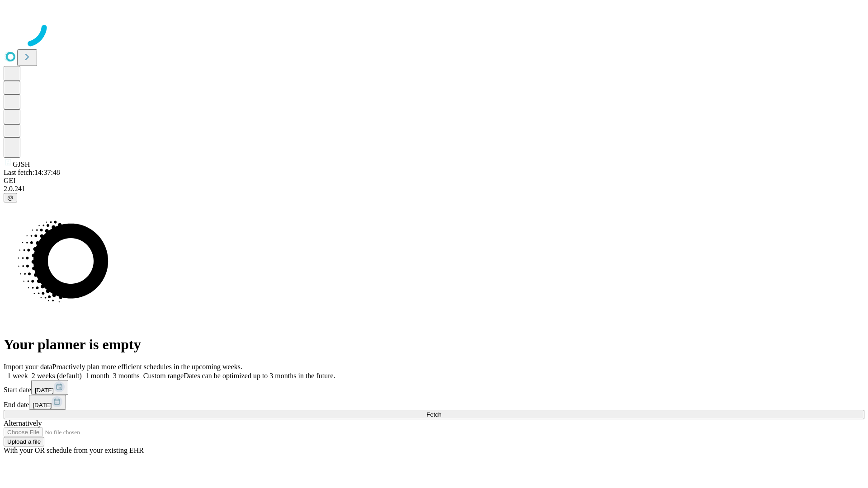 The height and width of the screenshot is (488, 868). I want to click on span: Alternatively, so click(23, 423).